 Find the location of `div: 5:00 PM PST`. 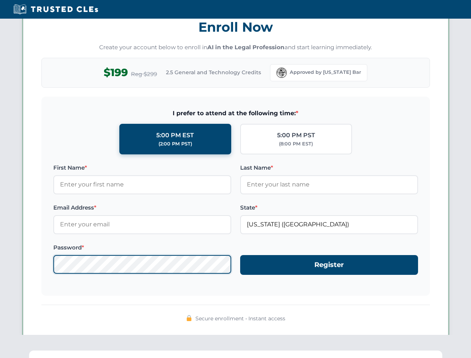

div: 5:00 PM PST is located at coordinates (296, 135).